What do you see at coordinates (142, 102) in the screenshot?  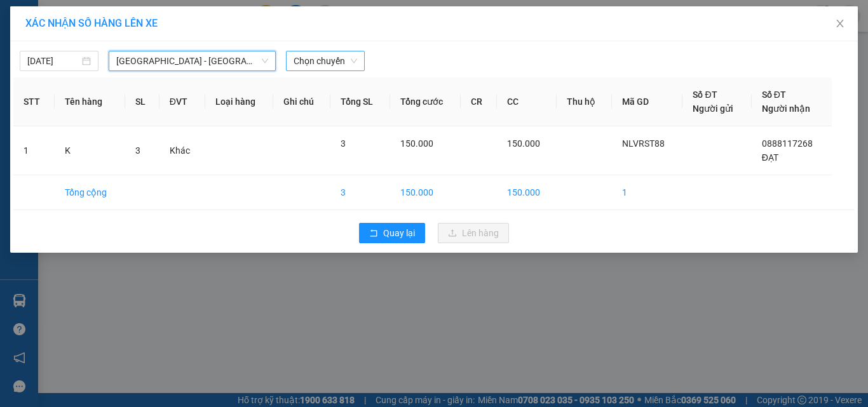 I see `th: SL` at bounding box center [142, 102].